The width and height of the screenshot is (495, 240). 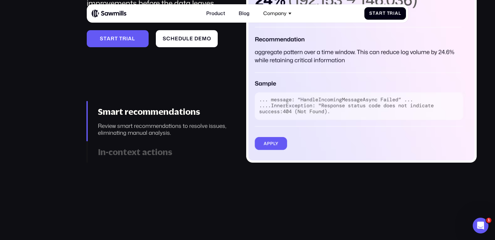 What do you see at coordinates (209, 39) in the screenshot?
I see `span: o` at bounding box center [209, 39].